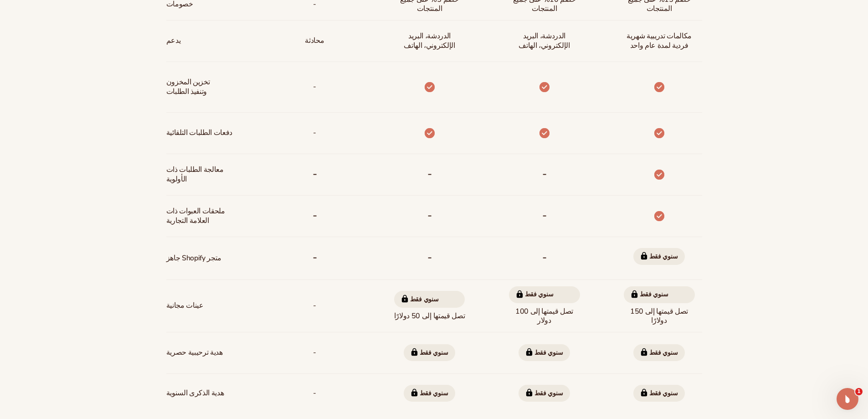 This screenshot has width=868, height=419. What do you see at coordinates (195, 393) in the screenshot?
I see `font: هدية الذكرى السنوية` at bounding box center [195, 393].